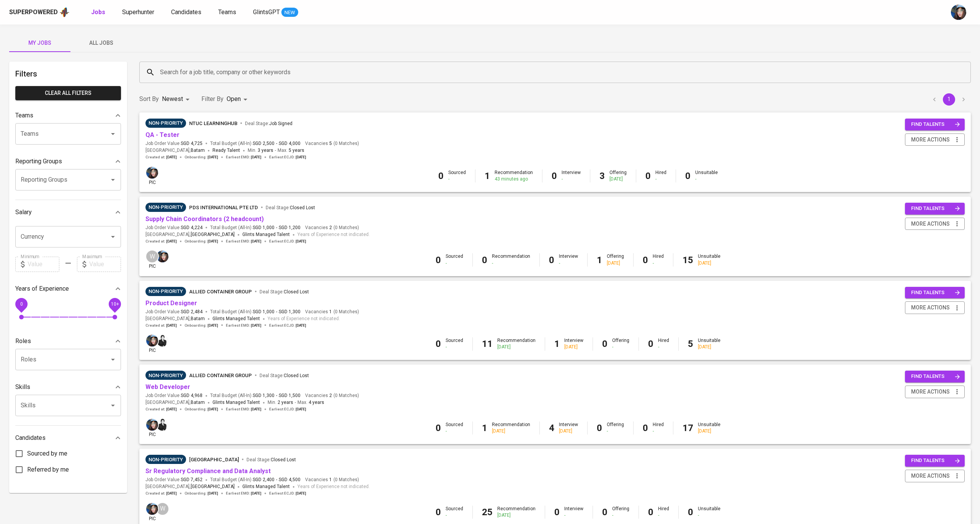  I want to click on span: Earliest ECJD :, so click(287, 326).